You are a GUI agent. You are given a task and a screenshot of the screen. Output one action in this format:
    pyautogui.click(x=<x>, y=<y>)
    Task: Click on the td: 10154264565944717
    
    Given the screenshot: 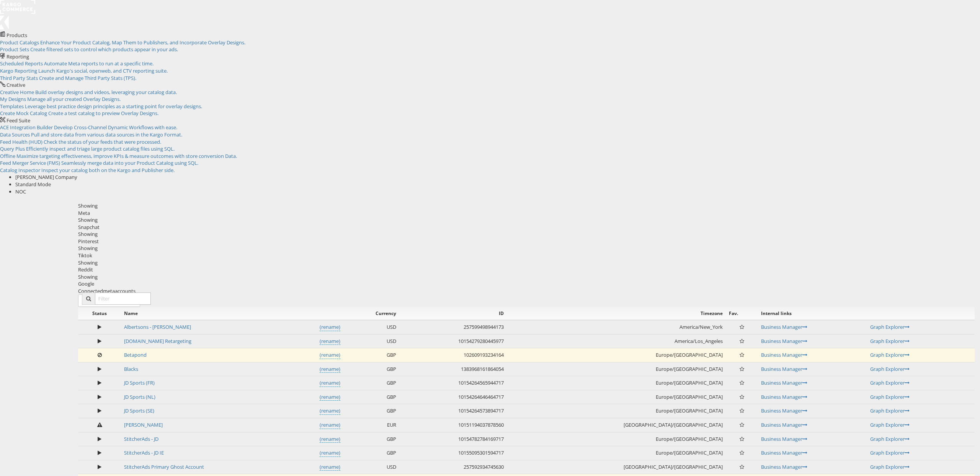 What is the action you would take?
    pyautogui.click(x=453, y=383)
    